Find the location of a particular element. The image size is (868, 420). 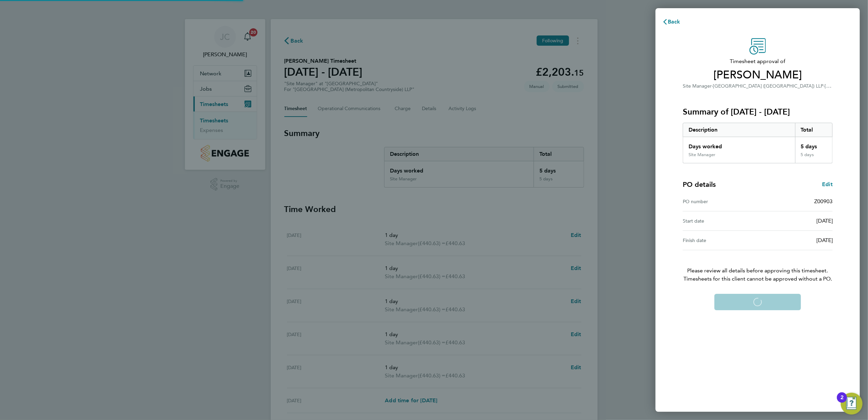

button: Open Resource Center, 2 new notifications is located at coordinates (852, 404).